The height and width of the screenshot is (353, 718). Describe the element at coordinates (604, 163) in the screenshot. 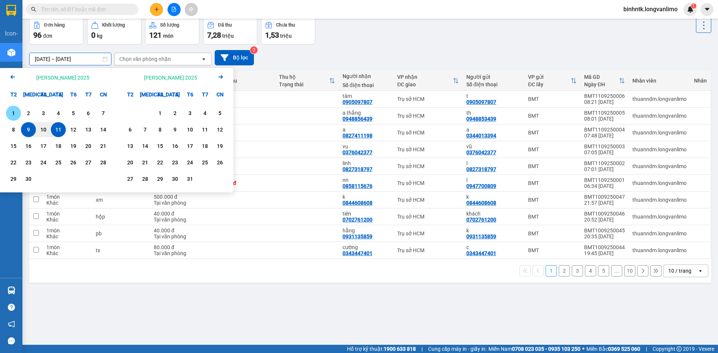

I see `div: BMT1109250002` at that location.